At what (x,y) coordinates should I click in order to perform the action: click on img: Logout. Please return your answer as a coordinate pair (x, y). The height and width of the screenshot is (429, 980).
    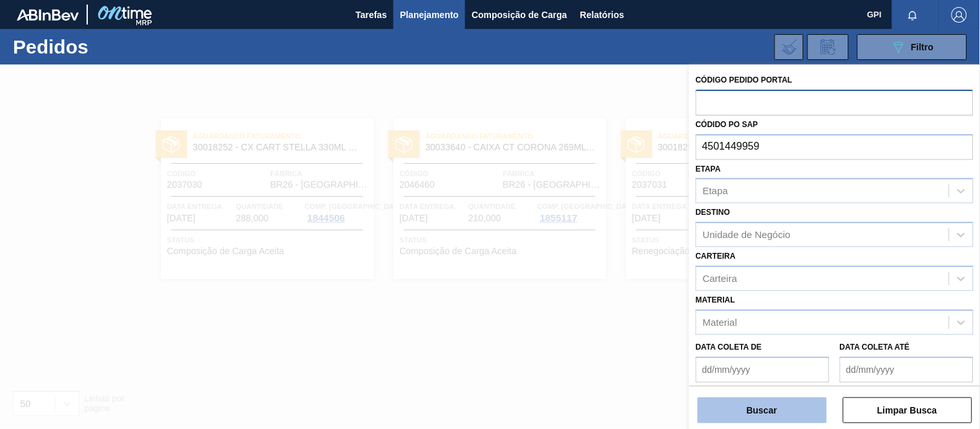
    Looking at the image, I should click on (959, 15).